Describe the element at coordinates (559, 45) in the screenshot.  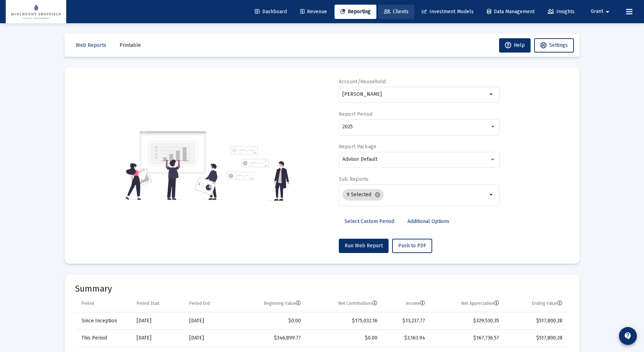
I see `span: Settings` at that location.